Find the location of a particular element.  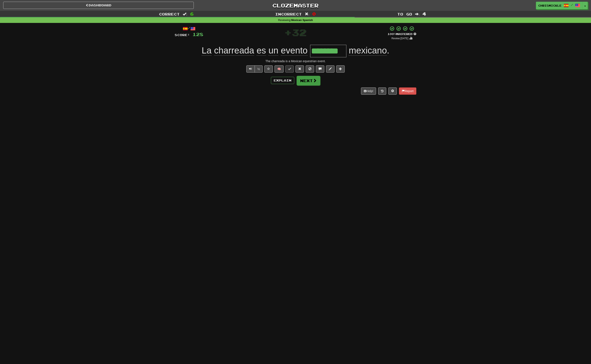

button: Explain is located at coordinates (283, 80).